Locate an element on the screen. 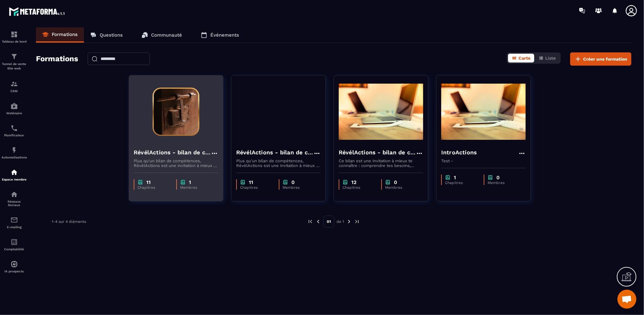 This screenshot has width=644, height=315. p: Communauté is located at coordinates (166, 35).